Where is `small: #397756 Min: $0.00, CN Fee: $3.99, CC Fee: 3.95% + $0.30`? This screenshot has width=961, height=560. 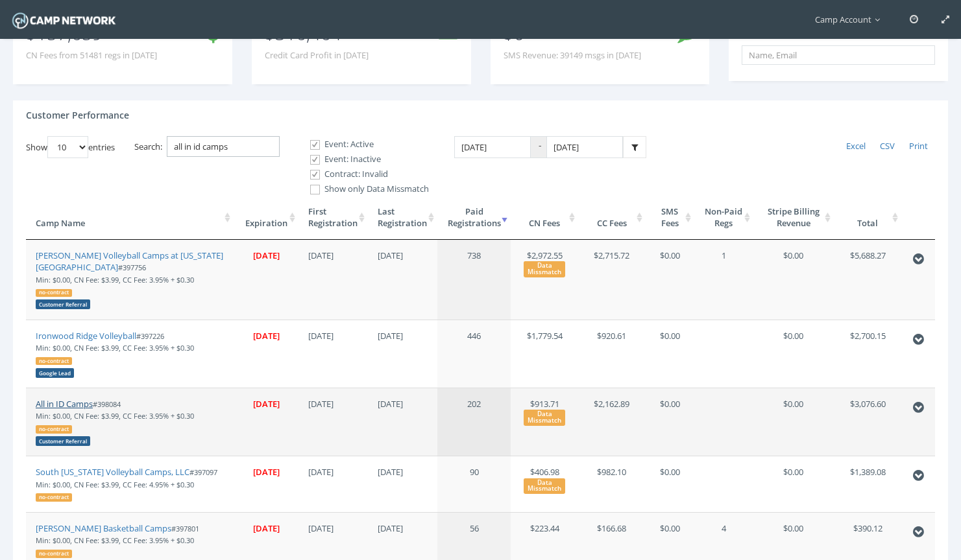 small: #397756 Min: $0.00, CN Fee: $3.99, CC Fee: 3.95% + $0.30 is located at coordinates (115, 286).